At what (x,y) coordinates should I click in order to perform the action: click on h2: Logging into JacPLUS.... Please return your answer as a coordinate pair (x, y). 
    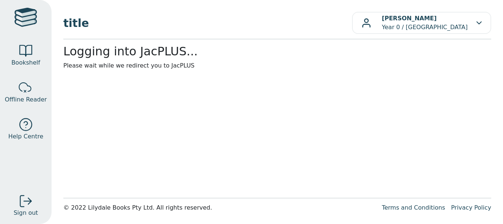
    Looking at the image, I should click on (277, 51).